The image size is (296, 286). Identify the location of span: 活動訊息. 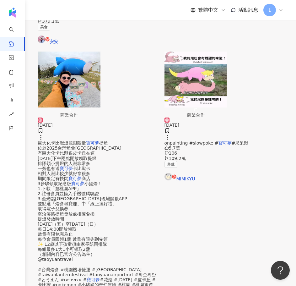
(249, 10).